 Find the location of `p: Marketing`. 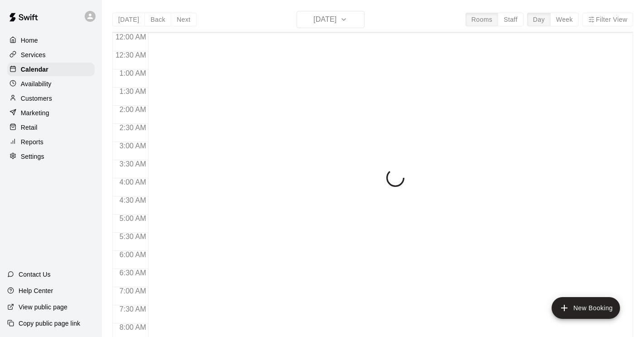

p: Marketing is located at coordinates (35, 113).